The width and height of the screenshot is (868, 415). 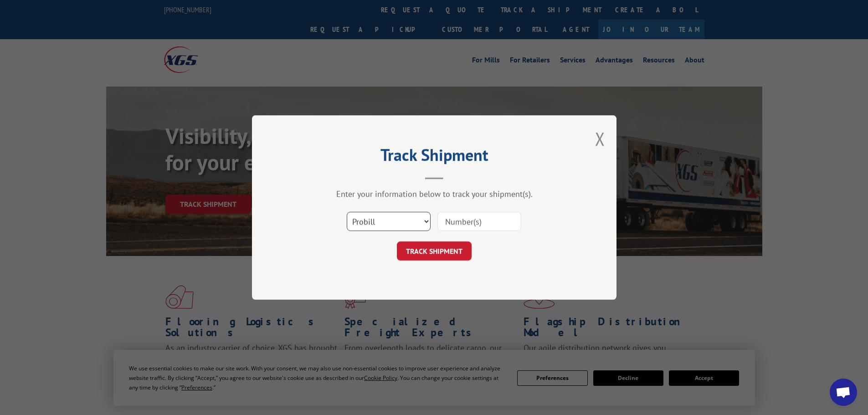 I want to click on button: TRACK SHIPMENT, so click(x=435, y=251).